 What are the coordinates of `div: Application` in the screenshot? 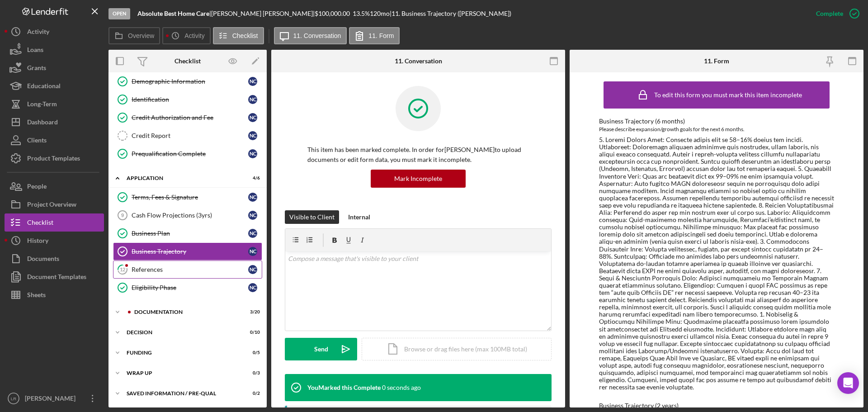 It's located at (182, 178).